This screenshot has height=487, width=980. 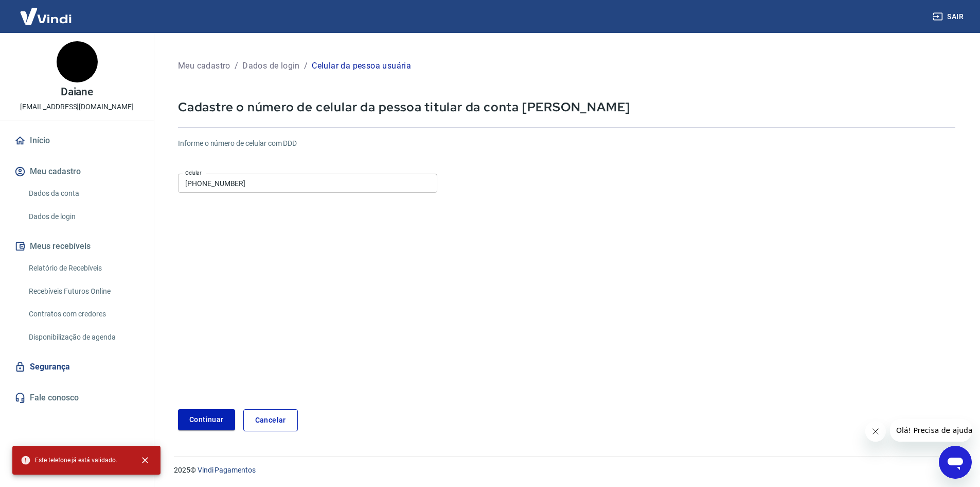 What do you see at coordinates (77, 62) in the screenshot?
I see `img: 8066a715-fcb7-4012-b68d-bc8fb22feb9b.jpeg` at bounding box center [77, 62].